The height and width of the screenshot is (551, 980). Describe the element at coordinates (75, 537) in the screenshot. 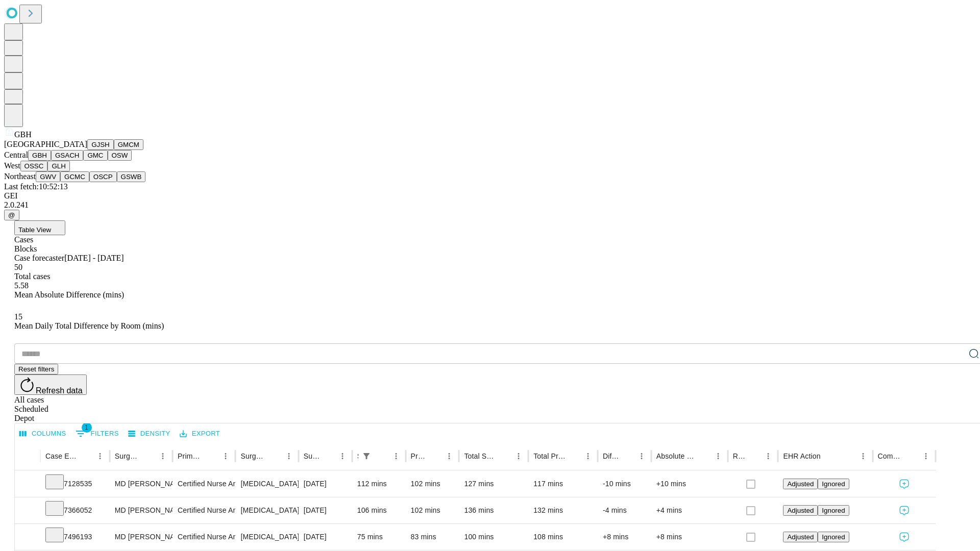

I see `div: 7496193` at that location.